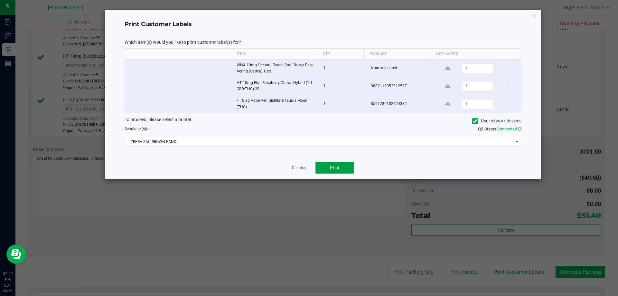  What do you see at coordinates (473, 54) in the screenshot?
I see `th: # of labels` at bounding box center [473, 54].